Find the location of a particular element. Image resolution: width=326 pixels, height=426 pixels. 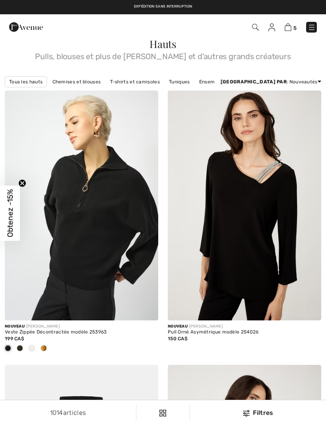

img: Pull Orné Asymétrique modèle 254026. Noir is located at coordinates (244, 205).